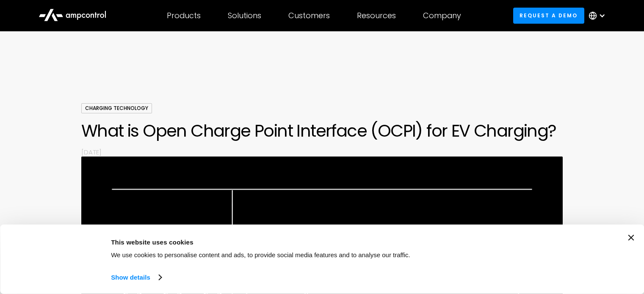 The image size is (644, 294). Describe the element at coordinates (184, 15) in the screenshot. I see `div: Products` at that location.